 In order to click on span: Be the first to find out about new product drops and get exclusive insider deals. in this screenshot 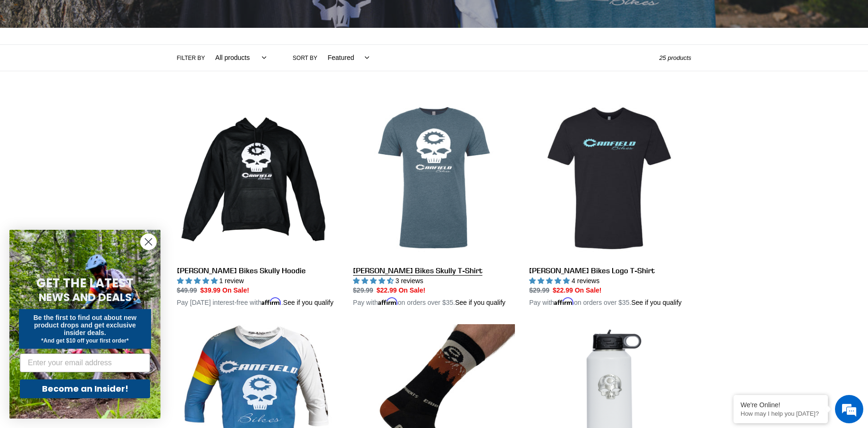, I will do `click(85, 325)`.